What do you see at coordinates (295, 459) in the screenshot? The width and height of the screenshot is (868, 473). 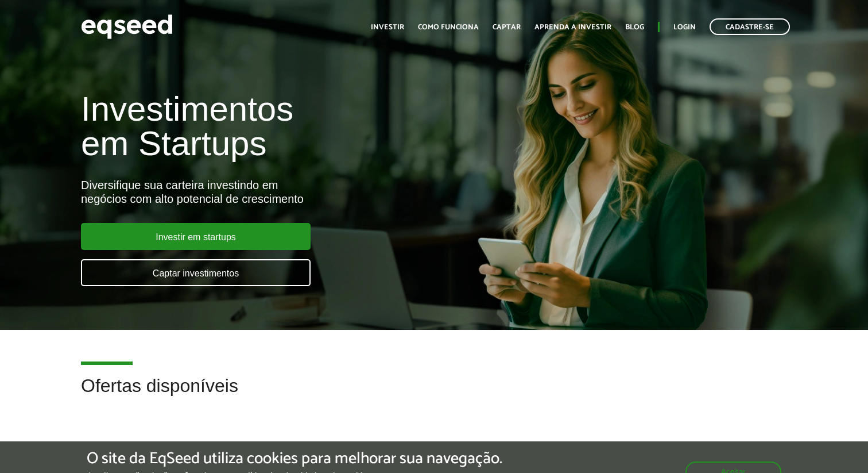 I see `h5: O site da EqSeed utiliza cookies para melhorar sua navegação.` at bounding box center [295, 459].